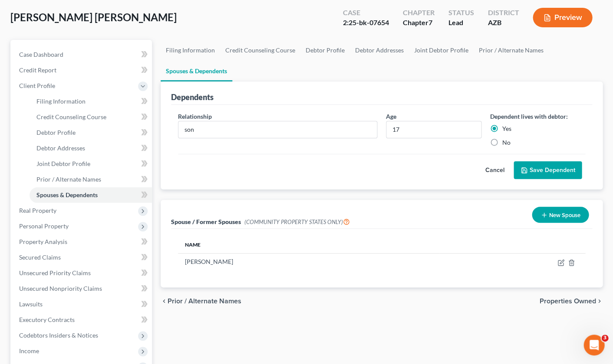 The height and width of the screenshot is (364, 613). I want to click on span: Secured Claims, so click(40, 257).